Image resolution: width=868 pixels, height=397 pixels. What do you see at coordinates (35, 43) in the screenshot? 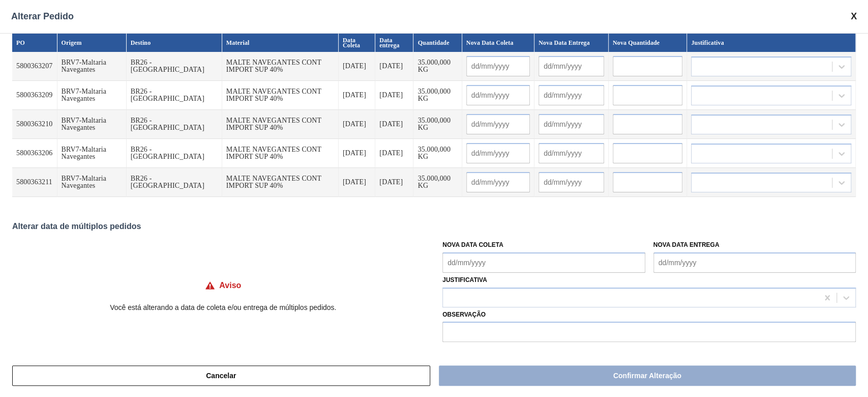
I see `th: PO` at bounding box center [35, 43].